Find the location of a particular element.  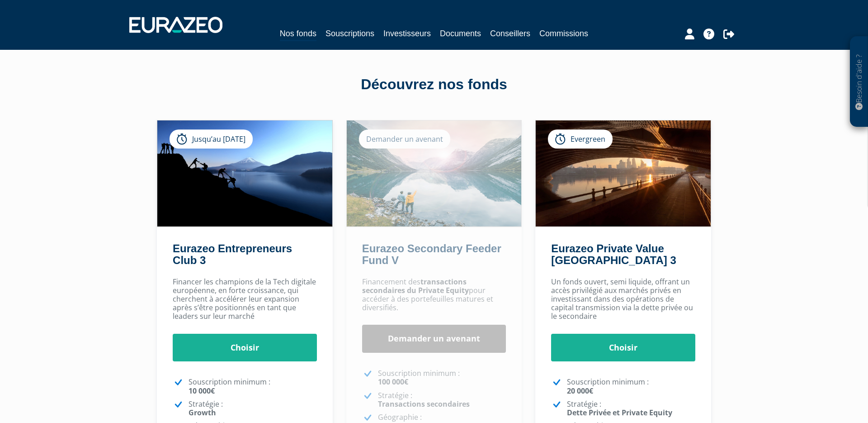

strong: 100 000€ is located at coordinates (393, 382).